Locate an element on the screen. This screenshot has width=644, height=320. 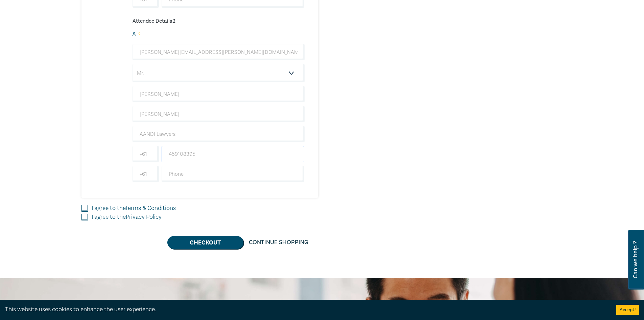
input: Company is located at coordinates (219, 134).